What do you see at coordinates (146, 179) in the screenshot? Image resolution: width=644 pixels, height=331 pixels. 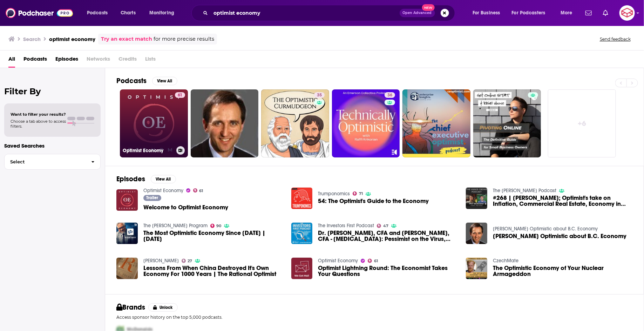 I see `a: EpisodesView All` at bounding box center [146, 179].